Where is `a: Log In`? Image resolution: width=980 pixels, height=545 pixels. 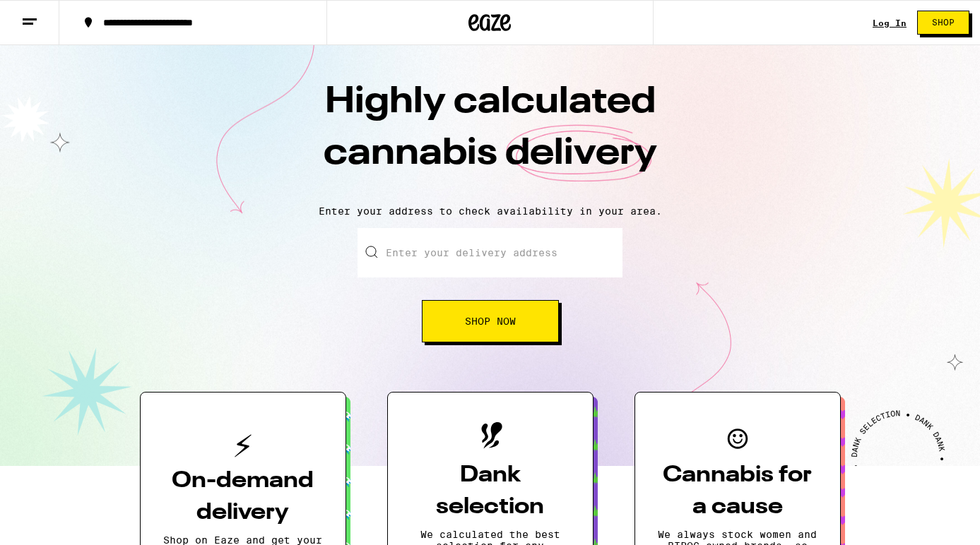 a: Log In is located at coordinates (889, 22).